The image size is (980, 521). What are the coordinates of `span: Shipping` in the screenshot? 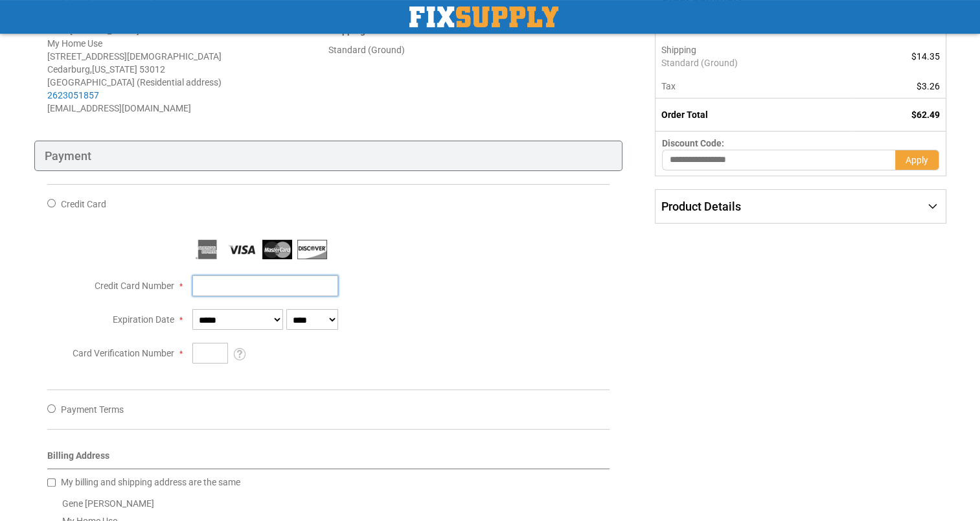 It's located at (679, 50).